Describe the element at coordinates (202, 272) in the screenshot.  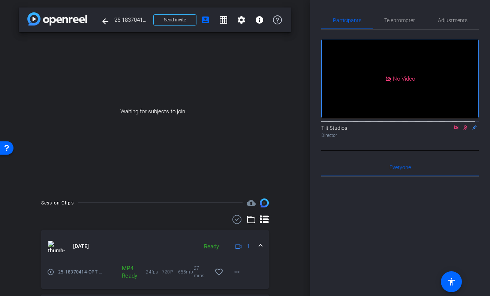
I see `span: 27 mins` at that location.